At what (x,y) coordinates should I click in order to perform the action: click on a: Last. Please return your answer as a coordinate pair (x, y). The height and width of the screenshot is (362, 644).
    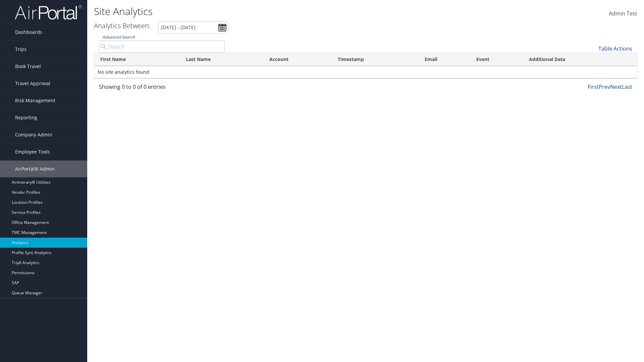
    Looking at the image, I should click on (626, 87).